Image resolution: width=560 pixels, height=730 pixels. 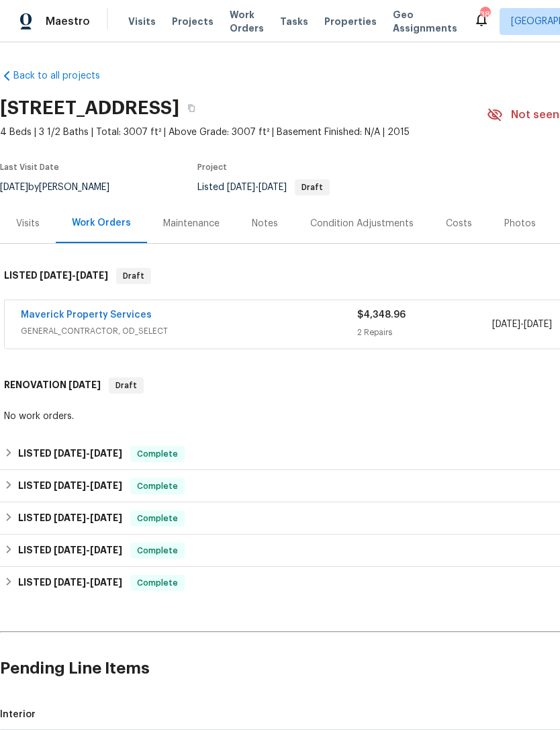 What do you see at coordinates (458, 224) in the screenshot?
I see `div: Costs` at bounding box center [458, 224].